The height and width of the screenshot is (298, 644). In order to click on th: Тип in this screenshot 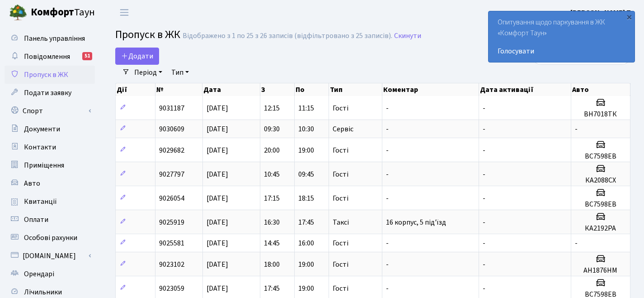, I will do `click(356, 89)`.